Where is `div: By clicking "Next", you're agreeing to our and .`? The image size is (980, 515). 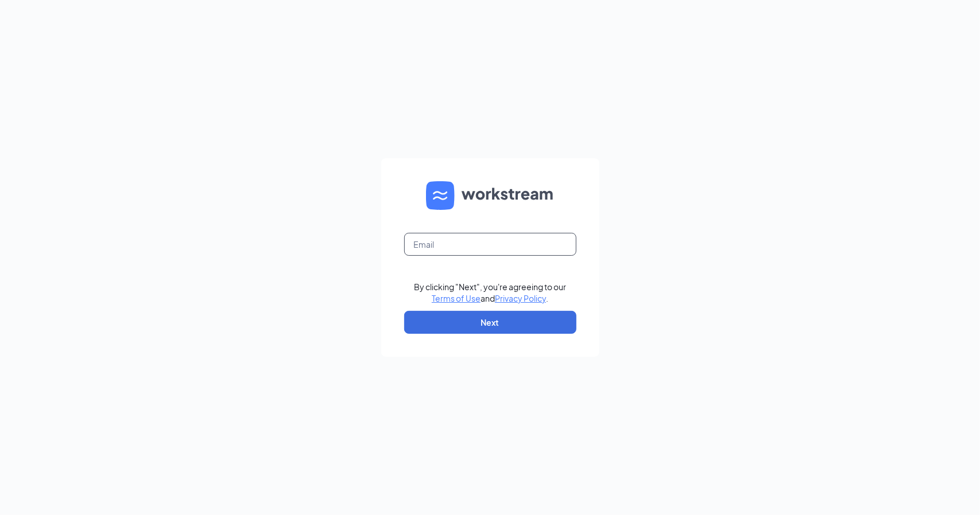 div: By clicking "Next", you're agreeing to our and . is located at coordinates (489, 292).